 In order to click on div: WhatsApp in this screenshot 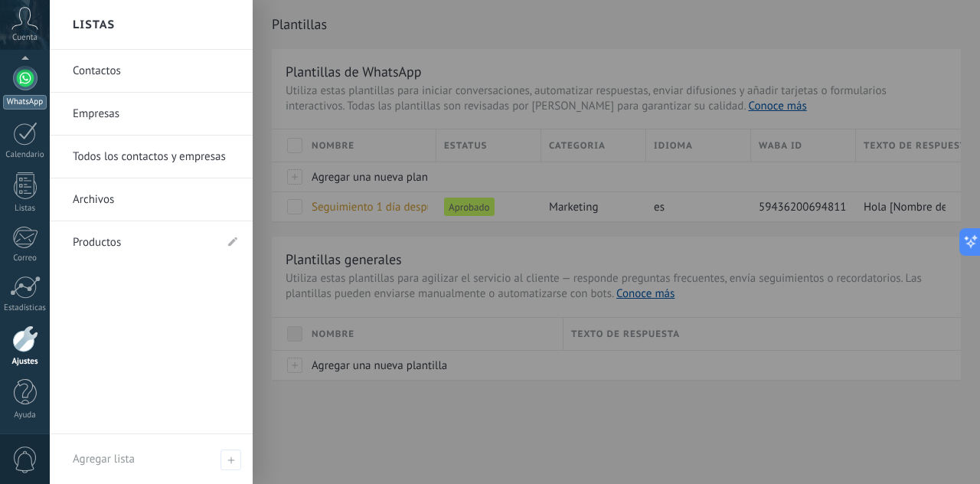, I will do `click(24, 102)`.